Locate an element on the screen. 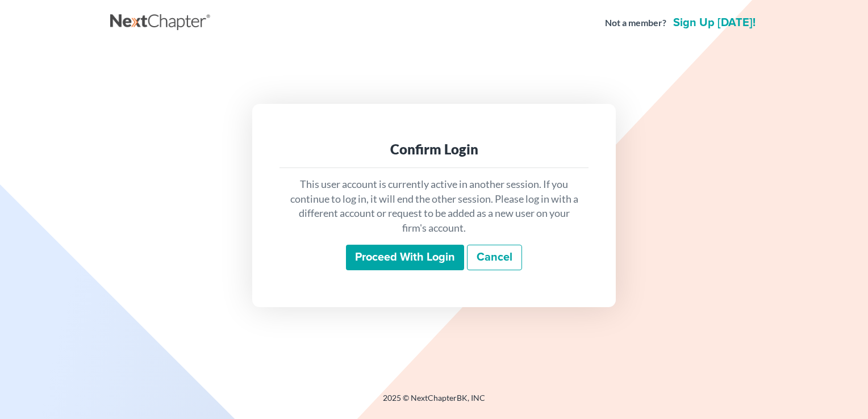 Image resolution: width=868 pixels, height=419 pixels. a: Cancel is located at coordinates (494, 258).